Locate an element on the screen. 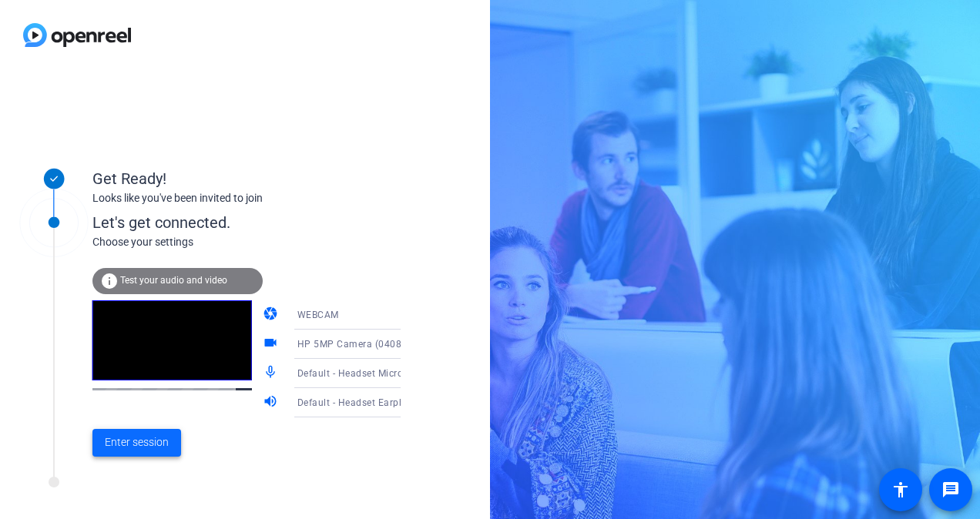 This screenshot has height=519, width=980. span: Default - Headset Earphone (Plantronics Blackwire 5220 Series) is located at coordinates (441, 403).